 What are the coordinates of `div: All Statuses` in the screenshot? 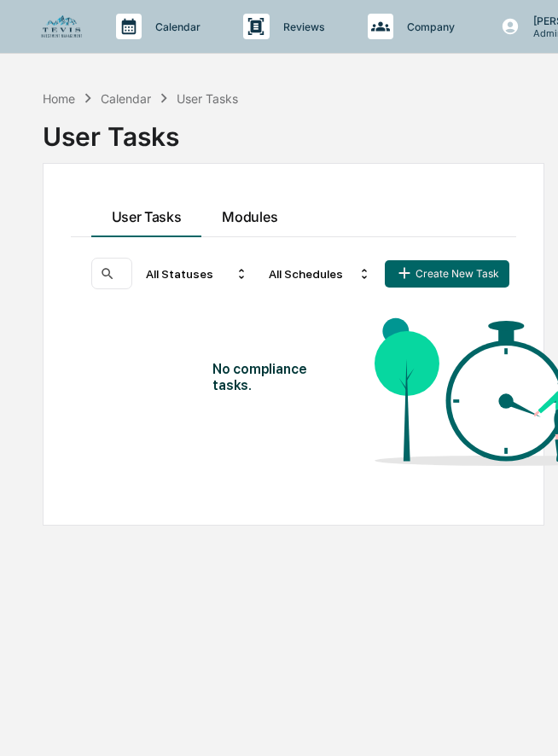 It's located at (197, 274).